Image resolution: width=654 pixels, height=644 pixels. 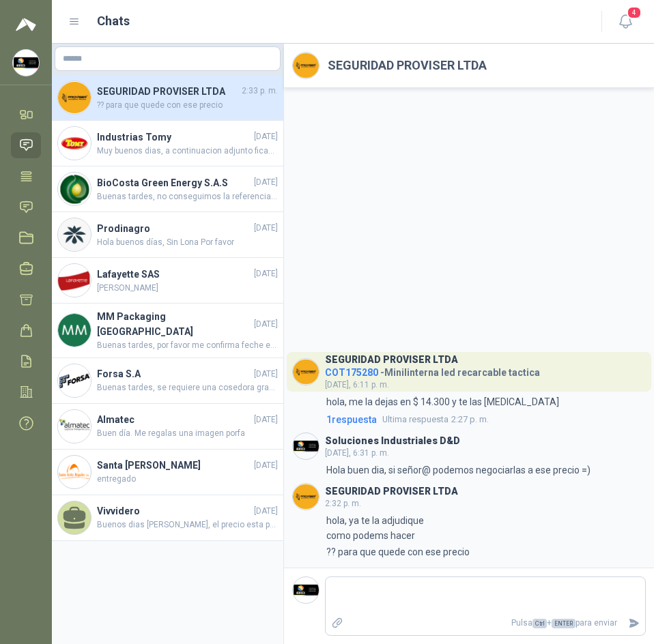 What do you see at coordinates (187, 243) in the screenshot?
I see `span: Hola buenos días, Sin Lona Por favor` at bounding box center [187, 243].